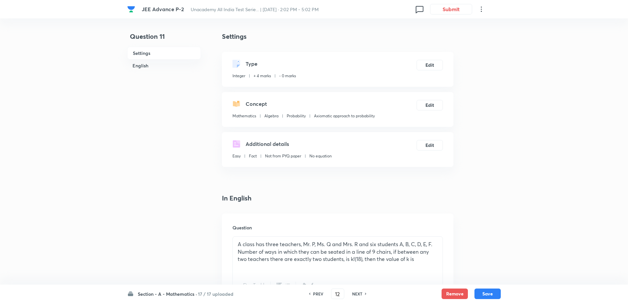  Describe the element at coordinates (338, 228) in the screenshot. I see `h6: Question` at that location.